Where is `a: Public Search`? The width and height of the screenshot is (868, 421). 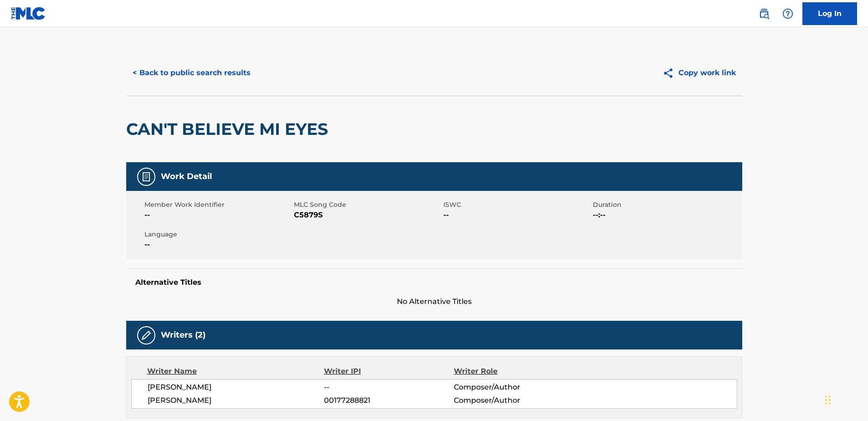 a: Public Search is located at coordinates (764, 14).